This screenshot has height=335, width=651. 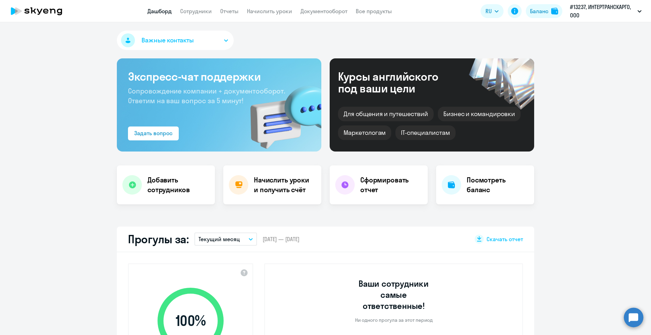 What do you see at coordinates (175, 40) in the screenshot?
I see `button: Важные контакты` at bounding box center [175, 40].